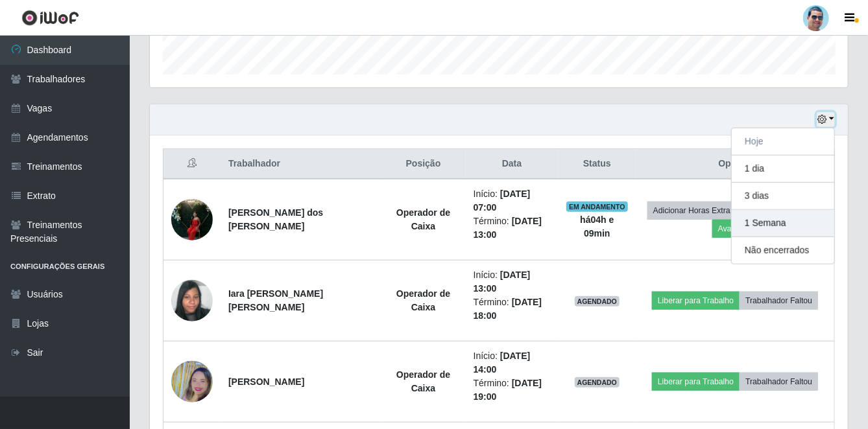 Image resolution: width=868 pixels, height=429 pixels. I want to click on th: Trabalhador, so click(300, 164).